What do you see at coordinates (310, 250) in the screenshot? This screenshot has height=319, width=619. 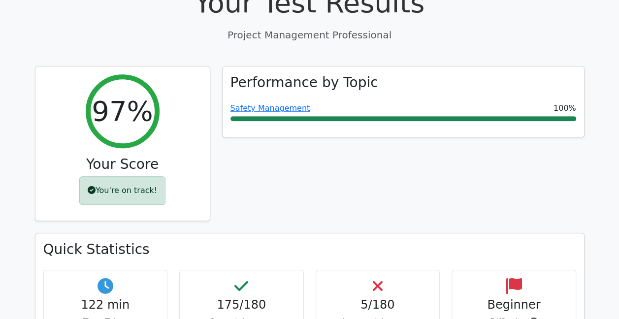 I see `h3: Quick Statistics` at bounding box center [310, 250].